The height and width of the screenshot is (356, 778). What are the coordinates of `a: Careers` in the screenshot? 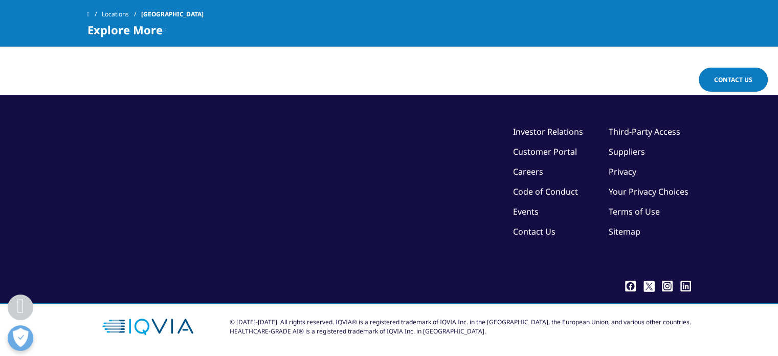 It's located at (528, 171).